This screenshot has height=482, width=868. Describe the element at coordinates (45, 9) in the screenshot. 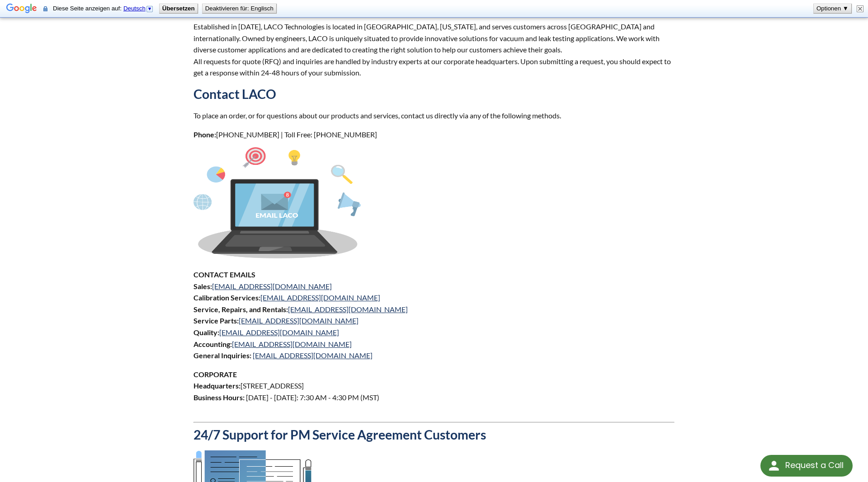

I see `img: Der Content dieser sicheren Seite wird über eine sichere Verbindung zur Übersetzung an Google ges...` at that location.